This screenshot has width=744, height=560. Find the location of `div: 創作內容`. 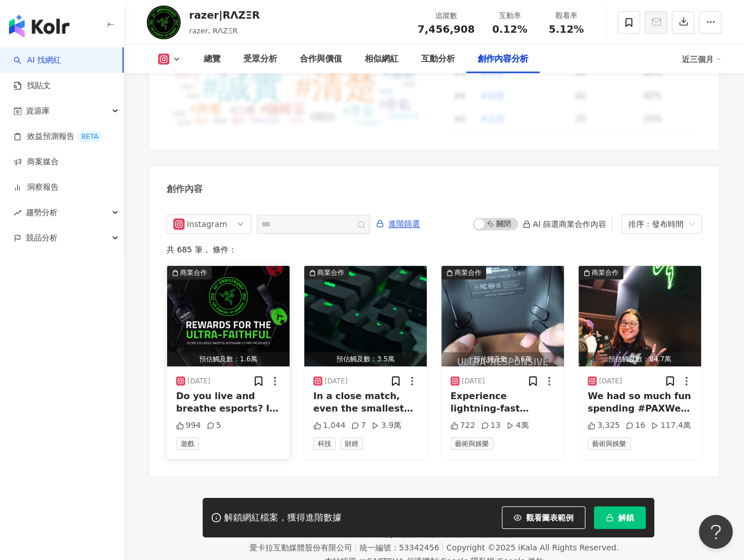

div: 創作內容 is located at coordinates (185, 189).